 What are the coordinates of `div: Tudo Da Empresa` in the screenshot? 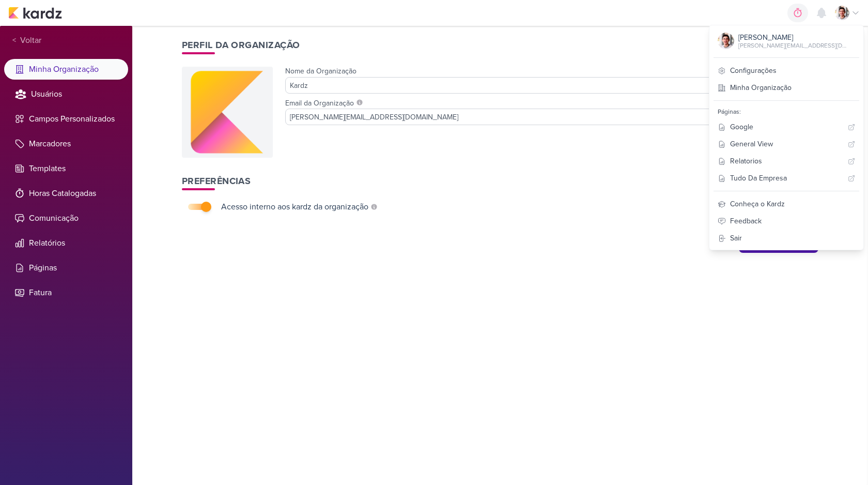 It's located at (787, 178).